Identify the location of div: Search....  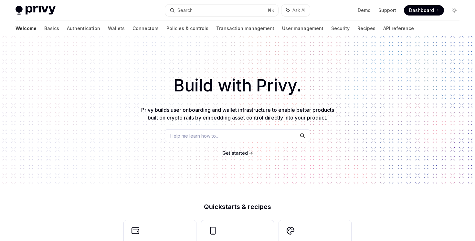
(186, 10).